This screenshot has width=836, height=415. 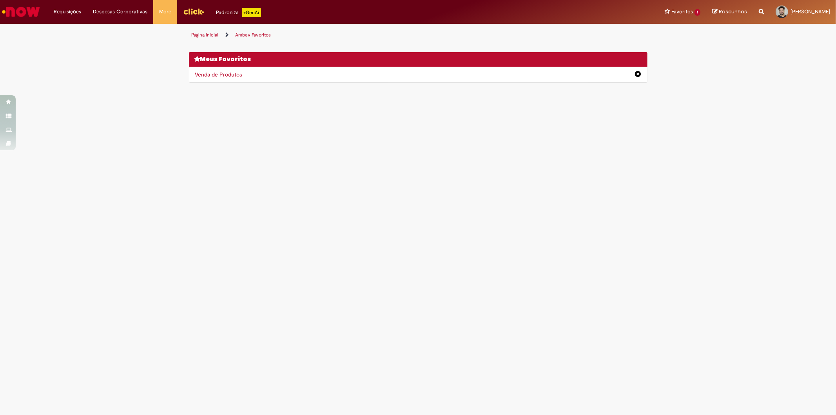 I want to click on img: ServiceNow, so click(x=21, y=12).